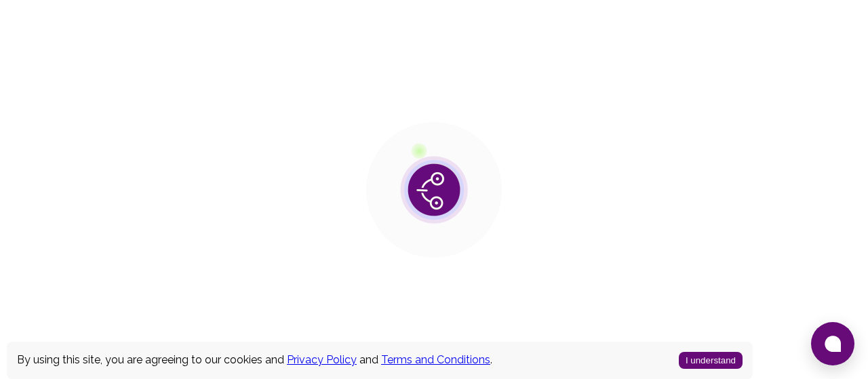 The image size is (868, 379). What do you see at coordinates (435, 360) in the screenshot?
I see `a: Terms and Conditions` at bounding box center [435, 360].